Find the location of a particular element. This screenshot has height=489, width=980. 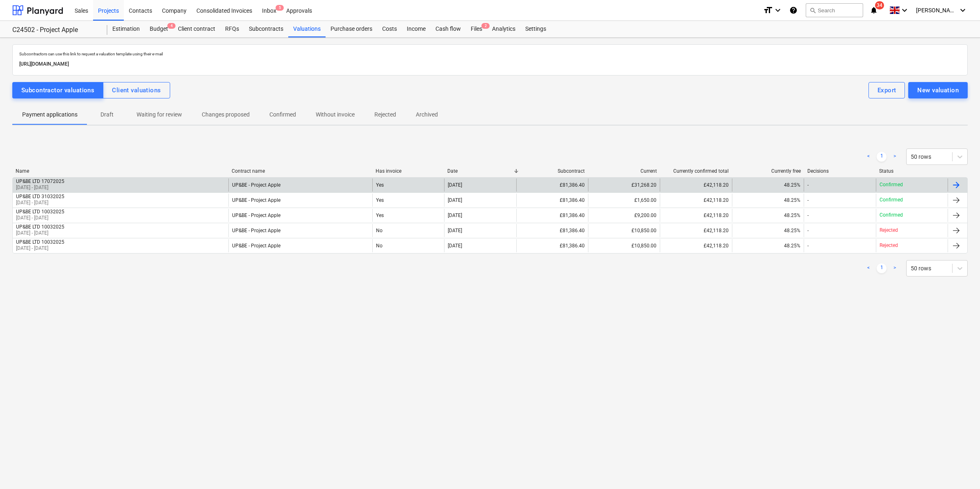

div: UP&BE LTD 31032025 is located at coordinates (40, 196).